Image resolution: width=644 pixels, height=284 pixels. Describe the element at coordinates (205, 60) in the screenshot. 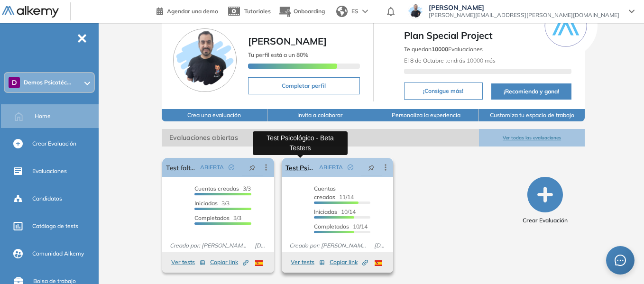

I see `img: Foto de perfil` at that location.